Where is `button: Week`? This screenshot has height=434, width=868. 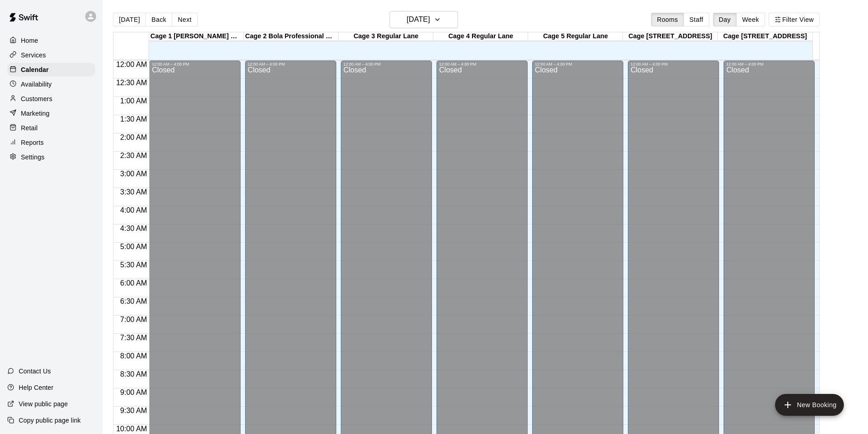 button: Week is located at coordinates (750, 20).